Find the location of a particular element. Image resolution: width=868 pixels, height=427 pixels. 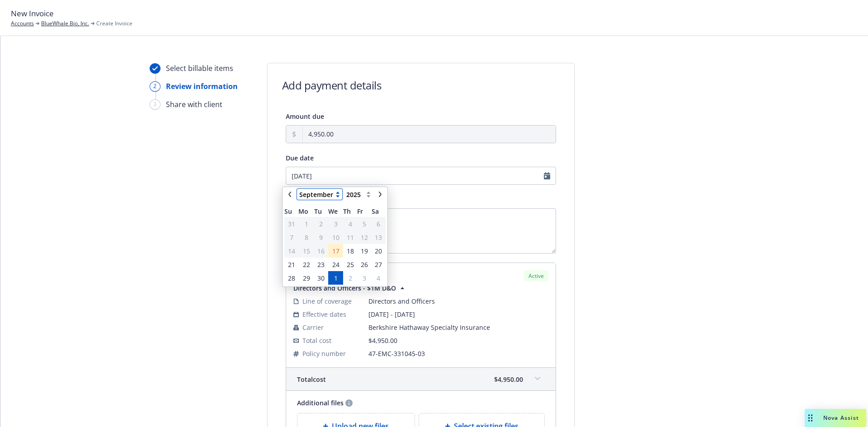

span: 9 is located at coordinates (321, 237).